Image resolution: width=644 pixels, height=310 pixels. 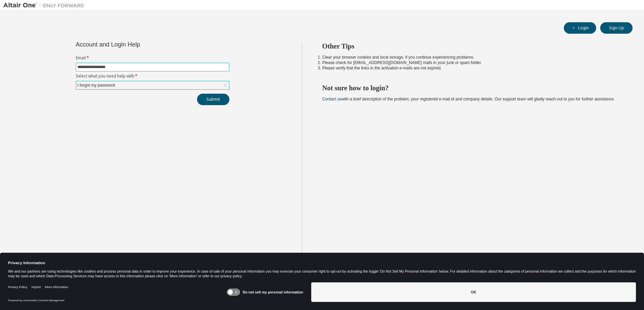 What do you see at coordinates (45, 5) in the screenshot?
I see `img: Altair One` at bounding box center [45, 5].